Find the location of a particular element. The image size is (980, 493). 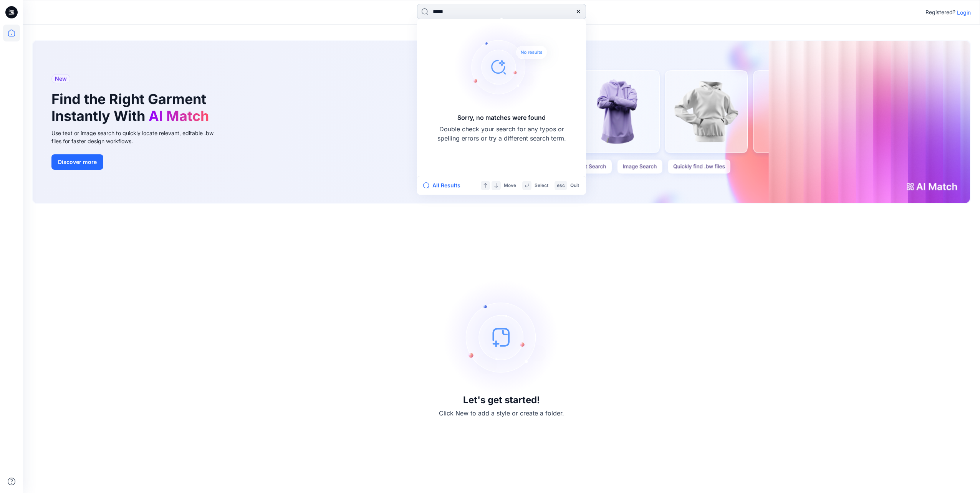

a: Discover more is located at coordinates (77, 162).